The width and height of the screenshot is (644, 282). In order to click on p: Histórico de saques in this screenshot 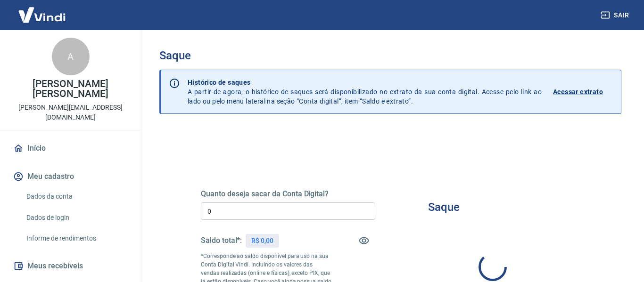, I will do `click(364, 83)`.